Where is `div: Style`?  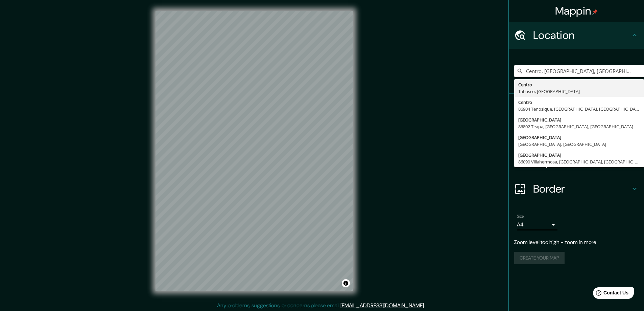
div: Style is located at coordinates (576, 135).